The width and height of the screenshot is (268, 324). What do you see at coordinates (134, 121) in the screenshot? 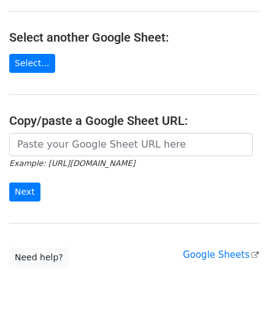
I see `h4: Copy/paste a Google Sheet URL:` at bounding box center [134, 121].